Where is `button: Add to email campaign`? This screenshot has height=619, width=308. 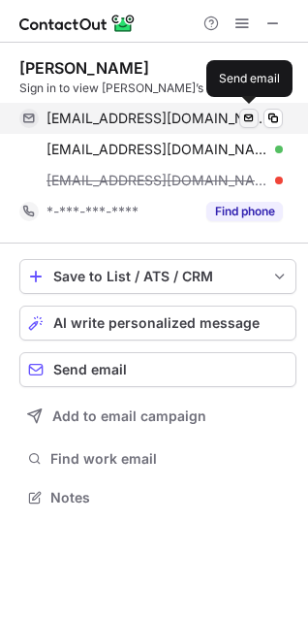 button: Add to email campaign is located at coordinates (158, 416).